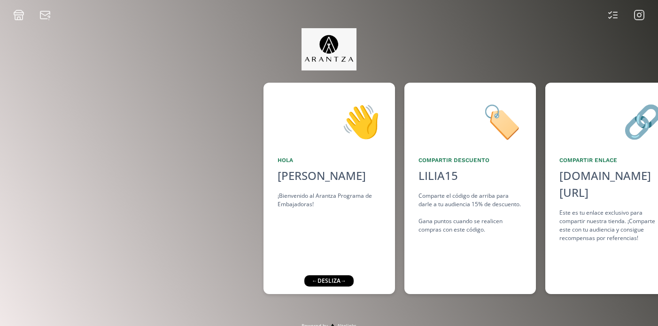 This screenshot has width=658, height=326. What do you see at coordinates (329, 281) in the screenshot?
I see `div: ← desliza →` at bounding box center [329, 281].